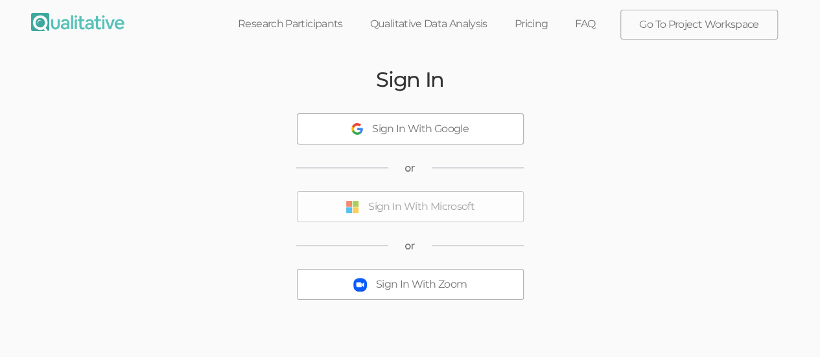 The height and width of the screenshot is (357, 820). What do you see at coordinates (787, 326) in the screenshot?
I see `div: Chat Widget` at bounding box center [787, 326].